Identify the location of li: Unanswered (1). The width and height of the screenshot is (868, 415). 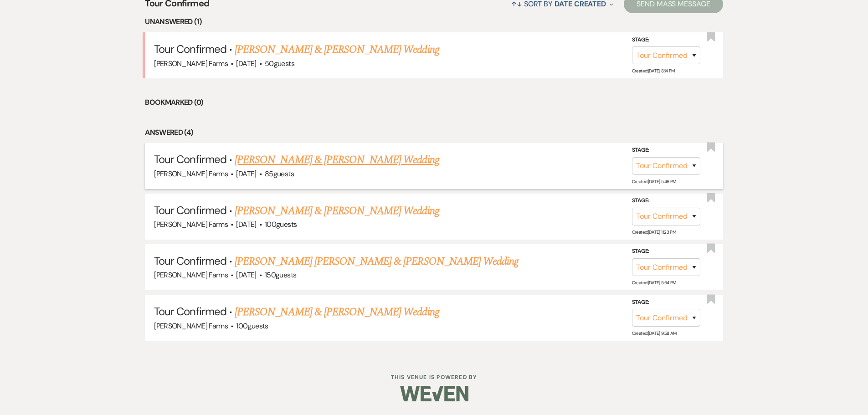
(434, 22).